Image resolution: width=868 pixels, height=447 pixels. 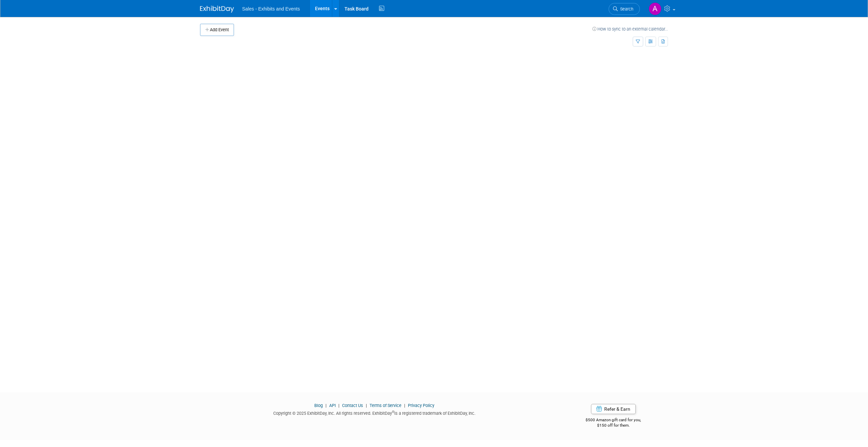 I want to click on a: Contact Us, so click(x=353, y=405).